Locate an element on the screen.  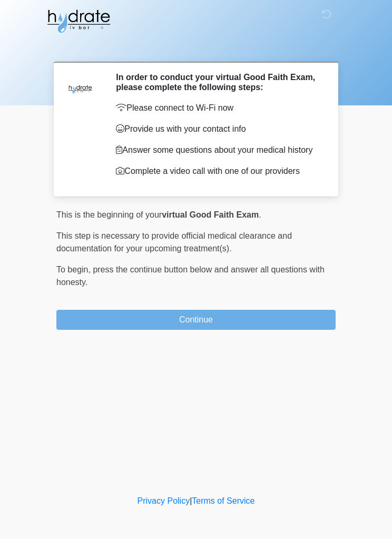
strong: virtual Good Faith Exam is located at coordinates (210, 214).